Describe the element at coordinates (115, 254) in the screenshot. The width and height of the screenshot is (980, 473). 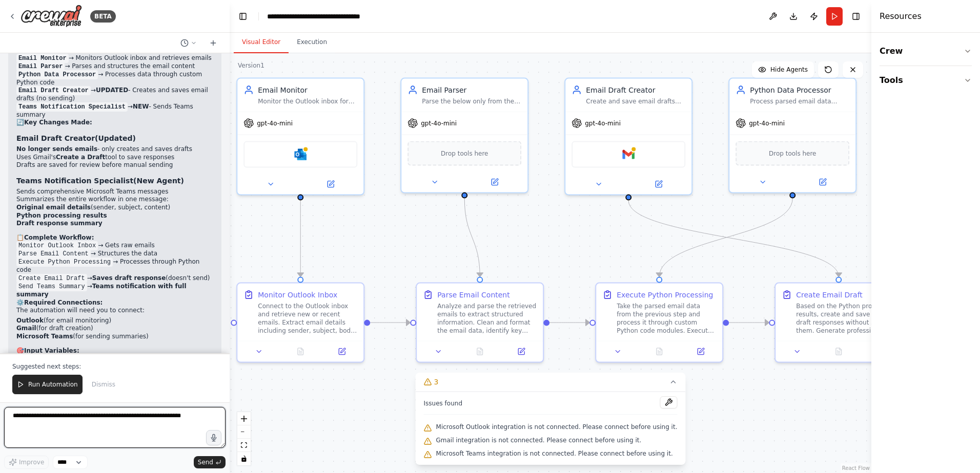
I see `li: → Structures the data` at that location.